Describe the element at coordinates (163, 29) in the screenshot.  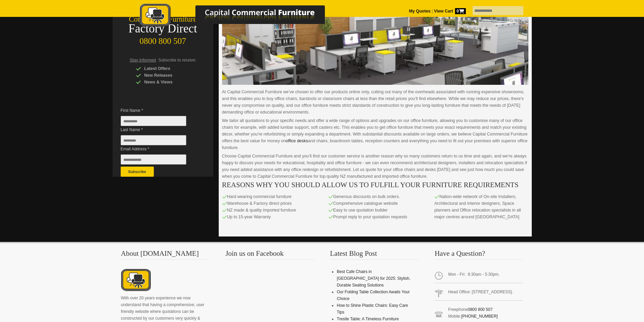
I see `div: Factory Direct` at that location.